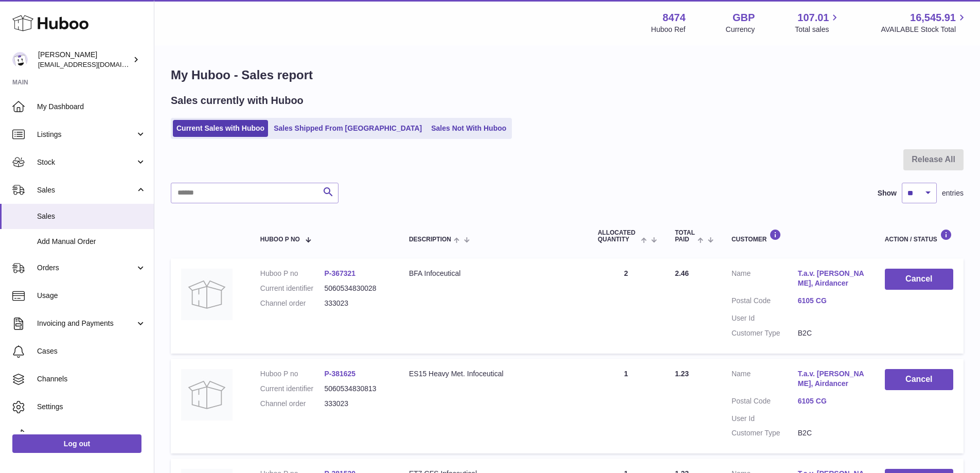  I want to click on td: 2, so click(626, 305).